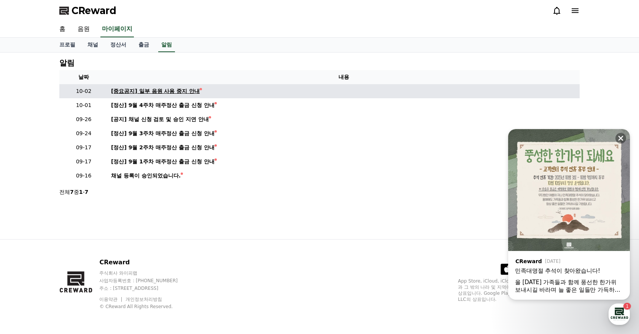 The image size is (639, 334). I want to click on a: 프로필, so click(67, 45).